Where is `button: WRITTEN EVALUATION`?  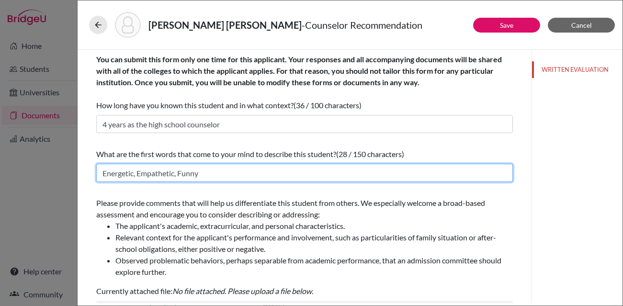 button: WRITTEN EVALUATION is located at coordinates (577, 69).